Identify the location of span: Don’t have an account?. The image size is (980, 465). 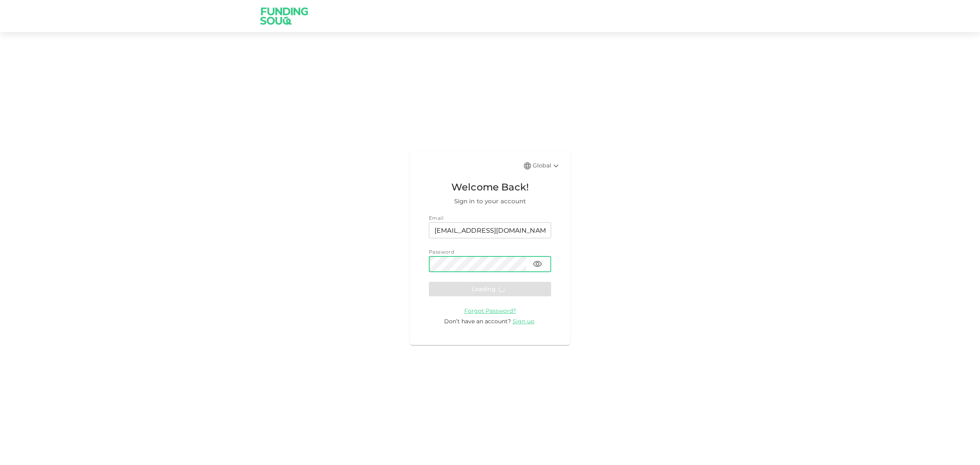
(477, 321).